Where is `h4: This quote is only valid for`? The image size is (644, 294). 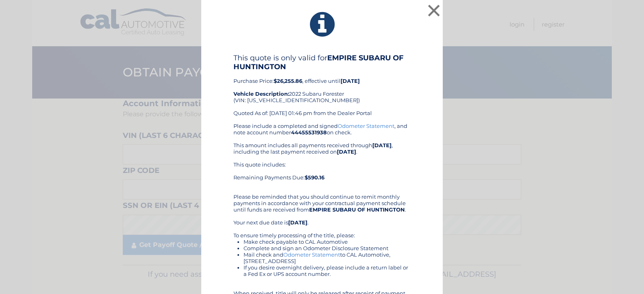 h4: This quote is only valid for is located at coordinates (322, 62).